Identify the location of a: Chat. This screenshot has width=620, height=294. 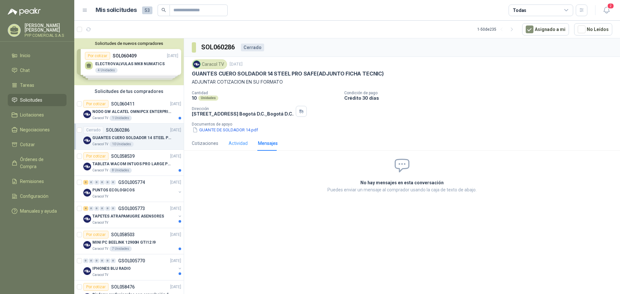
(37, 70).